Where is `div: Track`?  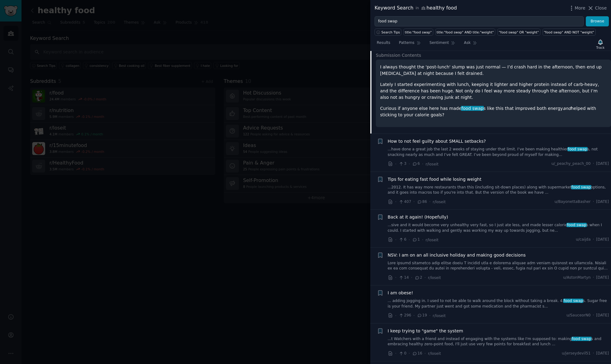
div: Track is located at coordinates (600, 48).